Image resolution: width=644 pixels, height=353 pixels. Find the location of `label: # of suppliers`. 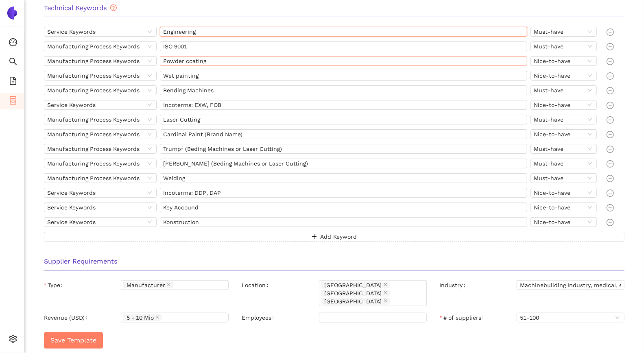

label: # of suppliers is located at coordinates (463, 317).